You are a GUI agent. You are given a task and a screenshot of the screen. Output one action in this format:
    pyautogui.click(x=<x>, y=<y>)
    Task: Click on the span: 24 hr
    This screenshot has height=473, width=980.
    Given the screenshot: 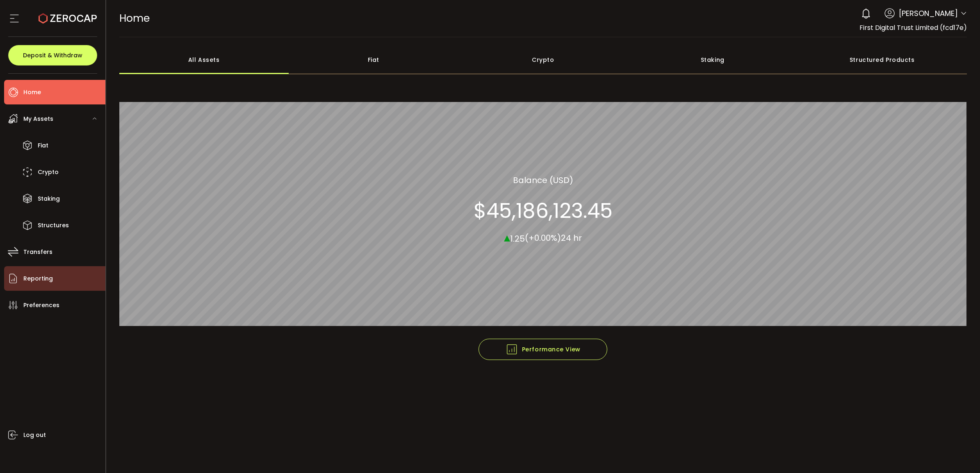 What is the action you would take?
    pyautogui.click(x=571, y=238)
    